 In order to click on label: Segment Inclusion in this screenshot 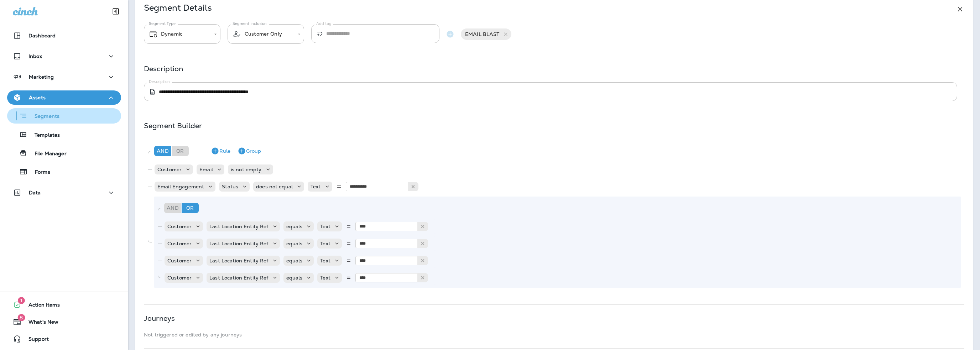, I will do `click(250, 23)`.